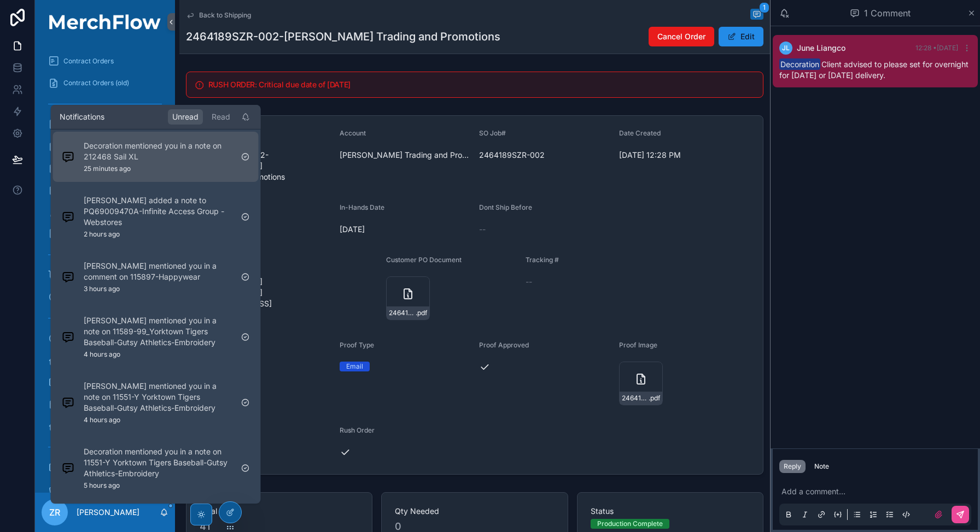 The width and height of the screenshot is (980, 532). Describe the element at coordinates (670, 511) in the screenshot. I see `span: Status` at that location.